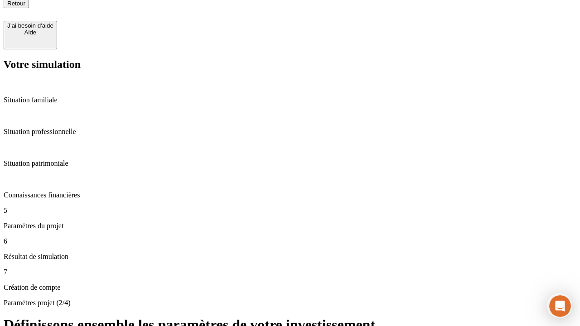 The height and width of the screenshot is (326, 580). I want to click on p: 5, so click(290, 211).